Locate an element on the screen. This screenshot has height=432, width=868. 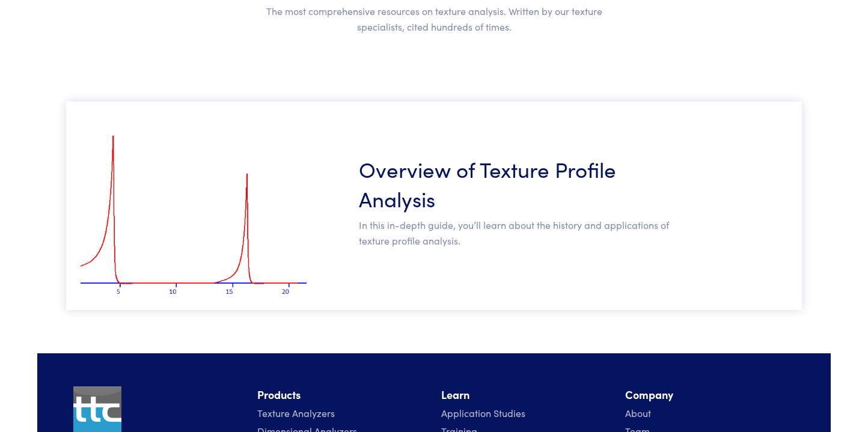
p: In this in-depth guide, you’ll learn about the history and applications of texture profile analysis. is located at coordinates (516, 233).